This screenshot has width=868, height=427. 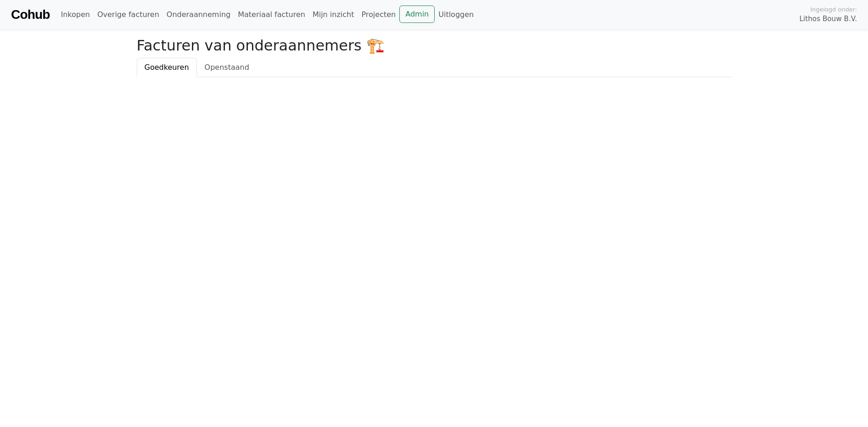 What do you see at coordinates (167, 68) in the screenshot?
I see `a: Goedkeuren` at bounding box center [167, 68].